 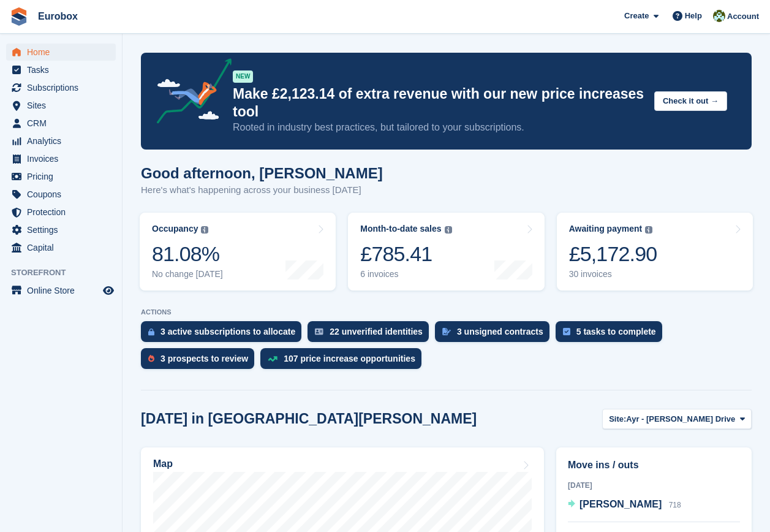 I want to click on div: £785.41, so click(x=406, y=253).